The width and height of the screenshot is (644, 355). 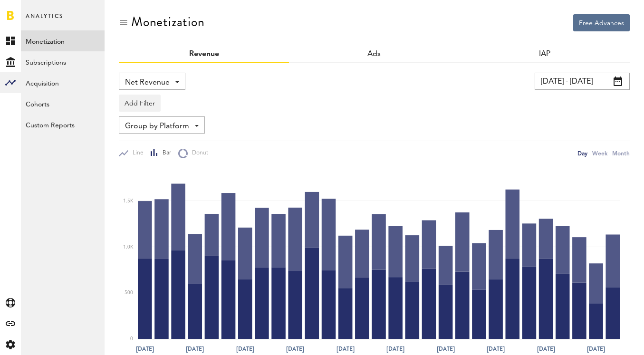 I want to click on a: Ads, so click(x=374, y=54).